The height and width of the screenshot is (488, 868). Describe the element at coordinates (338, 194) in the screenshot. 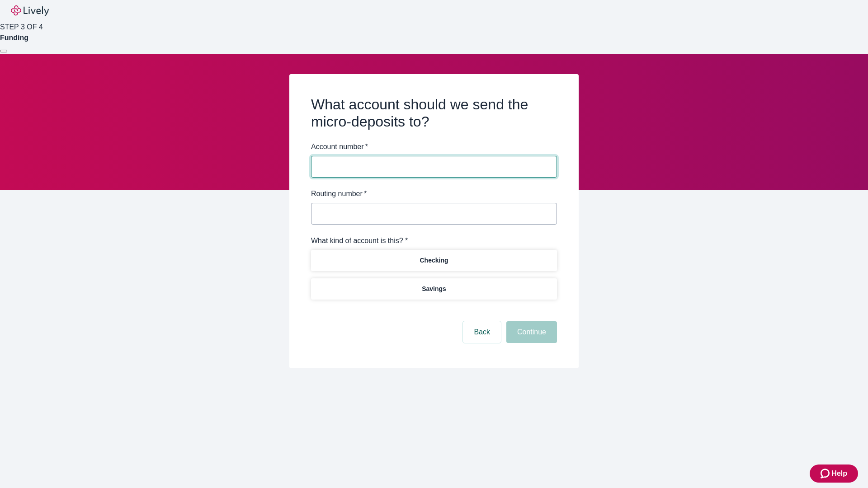

I see `label: Routing number` at that location.